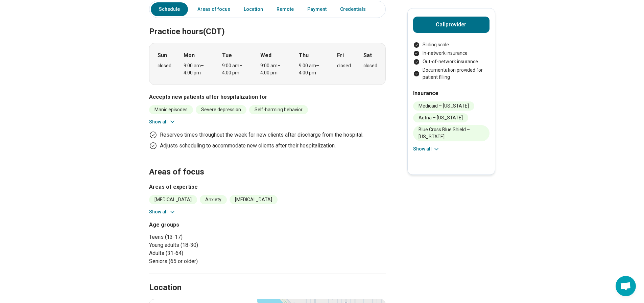 The image size is (644, 303). Describe the element at coordinates (207, 245) in the screenshot. I see `li: Young adults (18-30)` at that location.